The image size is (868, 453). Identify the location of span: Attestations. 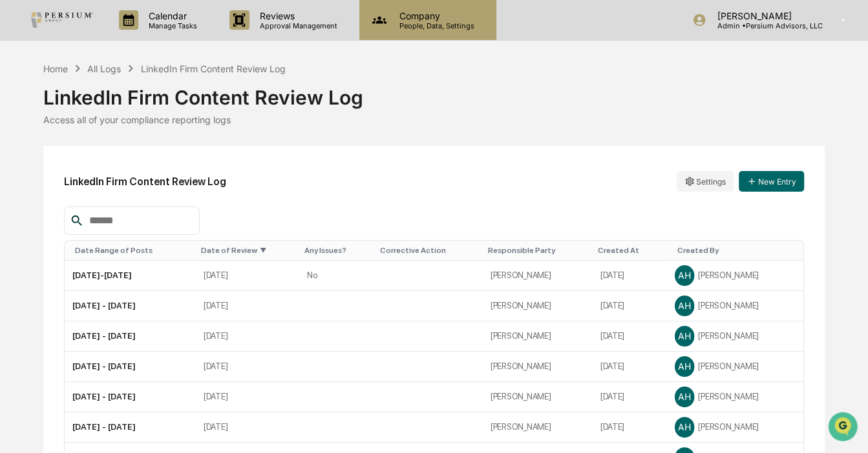
(133, 169).